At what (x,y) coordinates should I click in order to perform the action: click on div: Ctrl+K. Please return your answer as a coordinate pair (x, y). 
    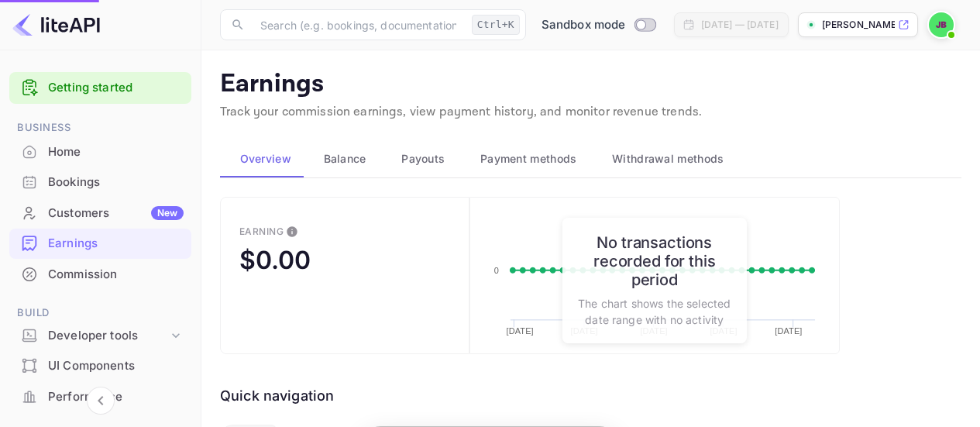
    Looking at the image, I should click on (496, 25).